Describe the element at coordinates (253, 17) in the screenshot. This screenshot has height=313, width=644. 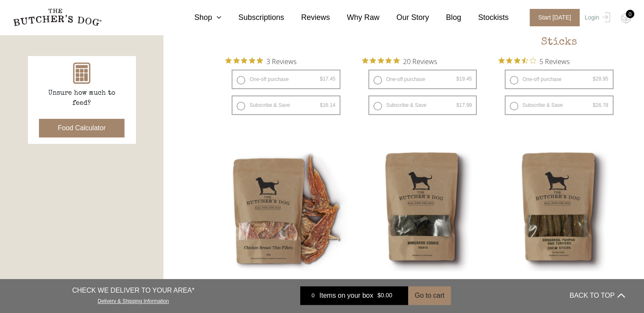
I see `a: Subscriptions` at that location.